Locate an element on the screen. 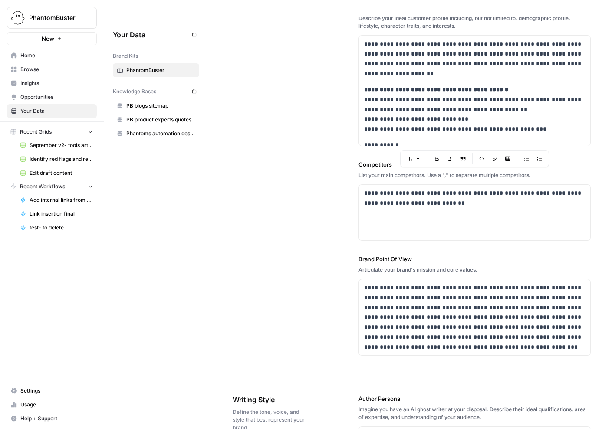  a: Add internal links from csv is located at coordinates (56, 200).